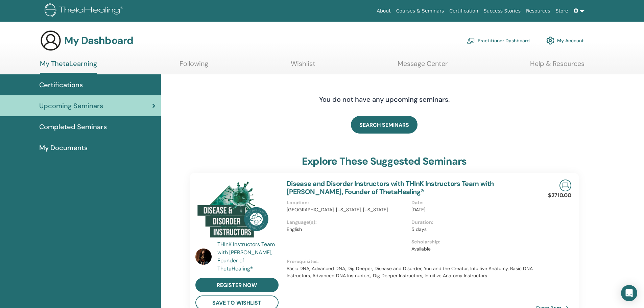  I want to click on img: default.jpg, so click(203, 257).